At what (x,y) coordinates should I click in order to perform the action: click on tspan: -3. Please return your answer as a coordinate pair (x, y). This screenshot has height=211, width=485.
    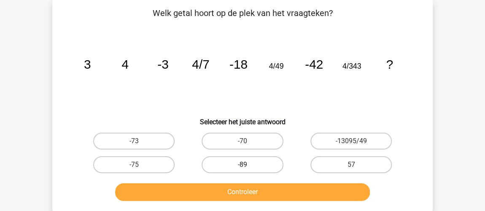
    Looking at the image, I should click on (163, 64).